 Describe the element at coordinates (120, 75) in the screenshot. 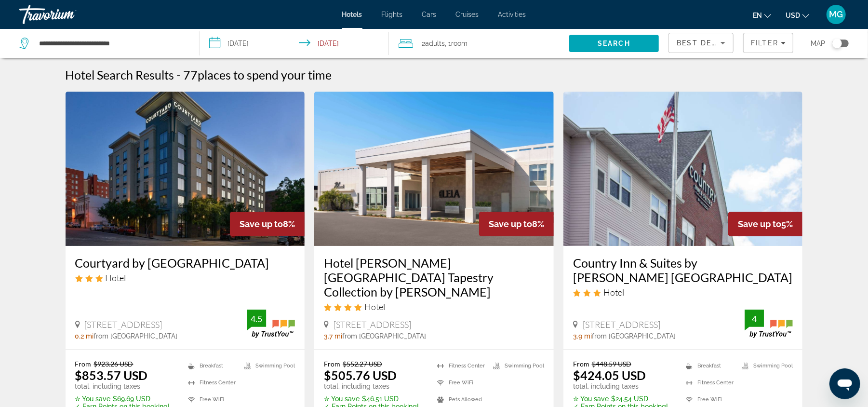

I see `h1: Hotel Search Results` at that location.